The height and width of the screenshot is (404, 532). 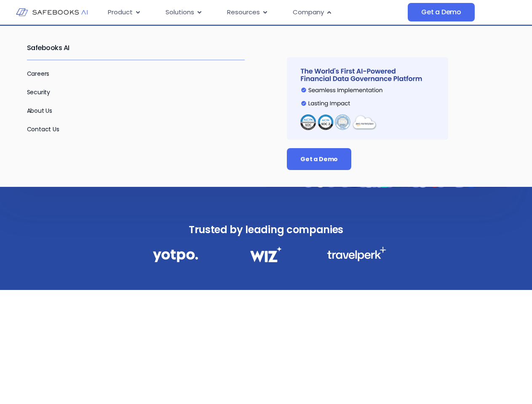 I want to click on h3: Trusted by leading companies, so click(x=266, y=230).